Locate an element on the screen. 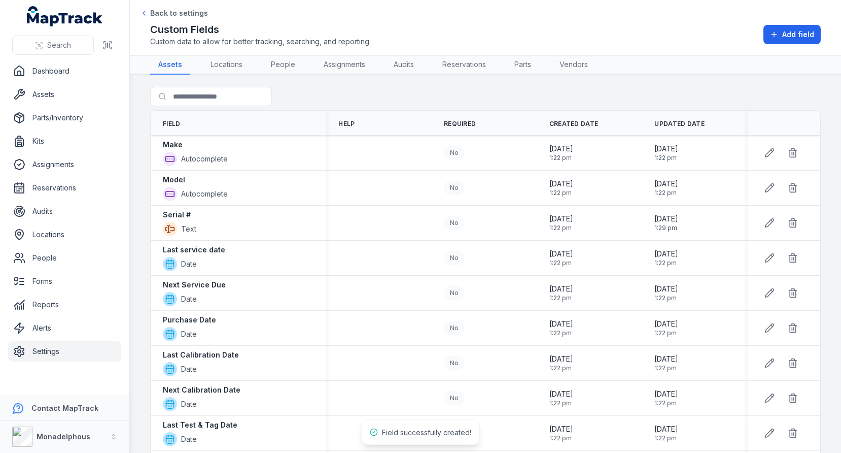 This screenshot has width=841, height=453. time: 19/09/2025, 1:29:07 pm is located at coordinates (666, 223).